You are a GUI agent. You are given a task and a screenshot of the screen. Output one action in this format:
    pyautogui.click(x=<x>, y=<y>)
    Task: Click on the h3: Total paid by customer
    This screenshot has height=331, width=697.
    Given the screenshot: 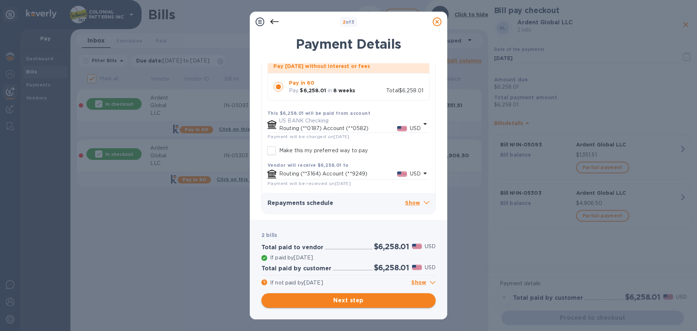 What is the action you would take?
    pyautogui.click(x=296, y=268)
    